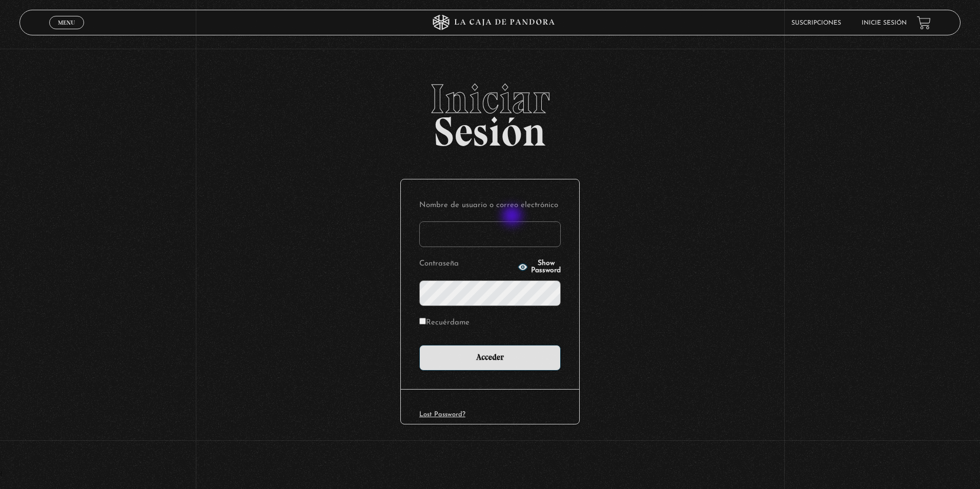 This screenshot has height=489, width=980. What do you see at coordinates (490, 206) in the screenshot?
I see `label: Nombre de usuario o correo electrónico` at bounding box center [490, 206].